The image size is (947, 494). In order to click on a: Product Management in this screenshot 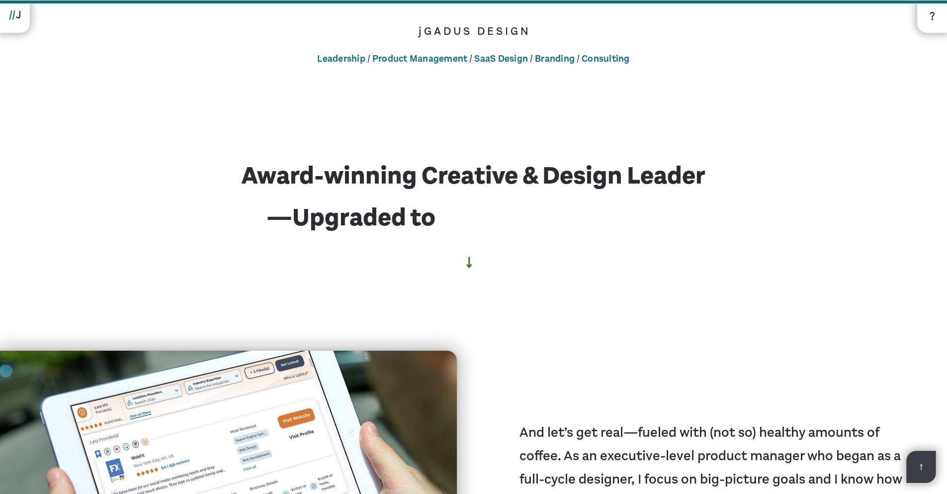, I will do `click(420, 59)`.